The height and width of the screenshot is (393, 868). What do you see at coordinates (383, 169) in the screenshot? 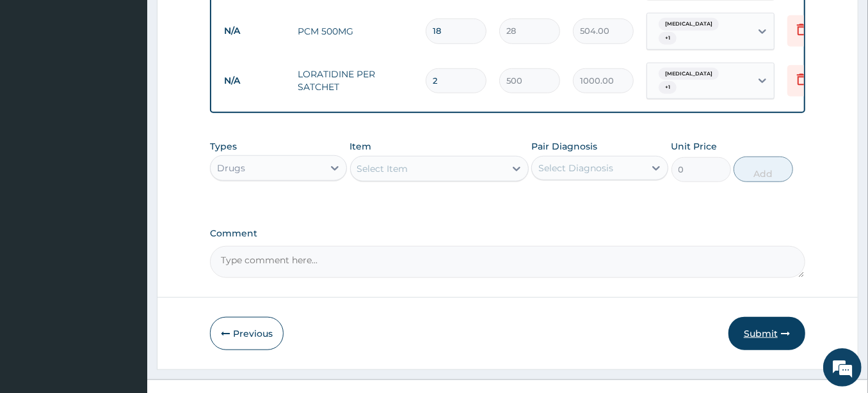
I see `div: Select Item` at bounding box center [383, 169].